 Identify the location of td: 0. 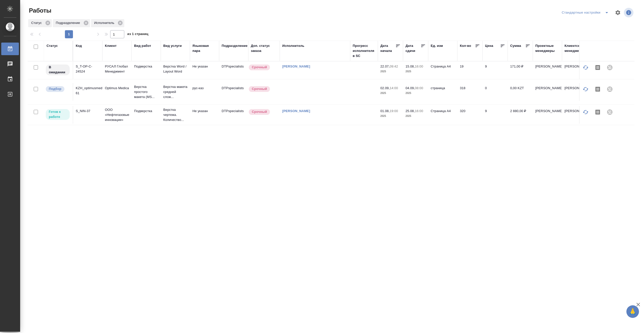
(495, 92).